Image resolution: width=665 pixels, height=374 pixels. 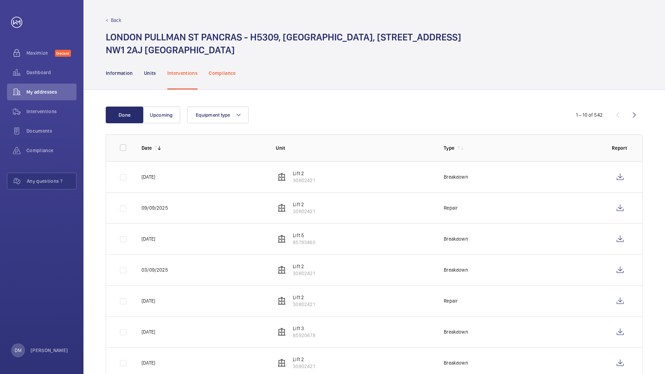 What do you see at coordinates (620, 148) in the screenshot?
I see `p: Report` at bounding box center [620, 148].